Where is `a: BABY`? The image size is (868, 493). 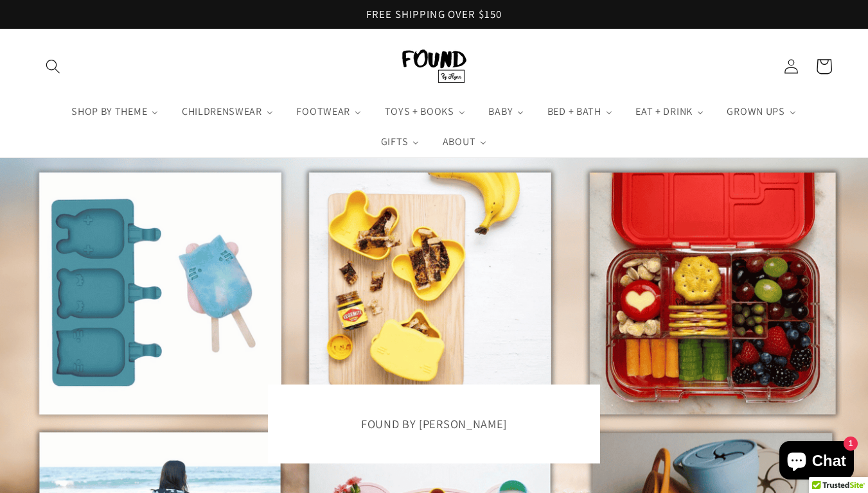
a: BABY is located at coordinates (506, 112).